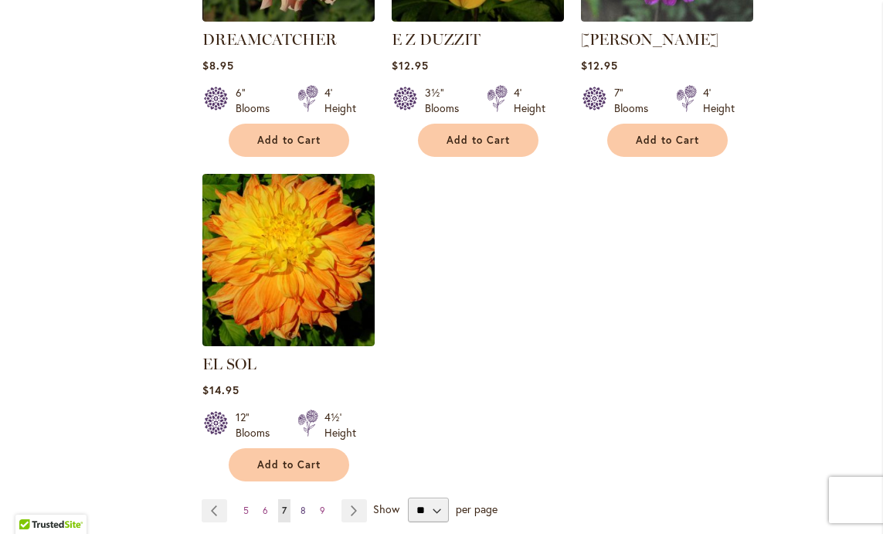 The image size is (883, 534). Describe the element at coordinates (636, 100) in the screenshot. I see `div: 7" Blooms` at that location.